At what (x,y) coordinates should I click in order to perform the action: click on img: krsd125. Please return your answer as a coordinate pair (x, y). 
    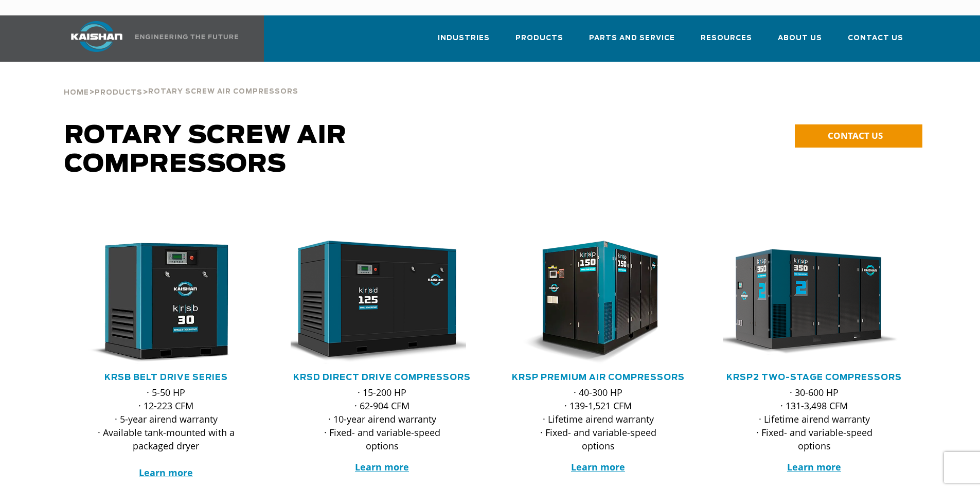
    Looking at the image, I should click on (375, 302).